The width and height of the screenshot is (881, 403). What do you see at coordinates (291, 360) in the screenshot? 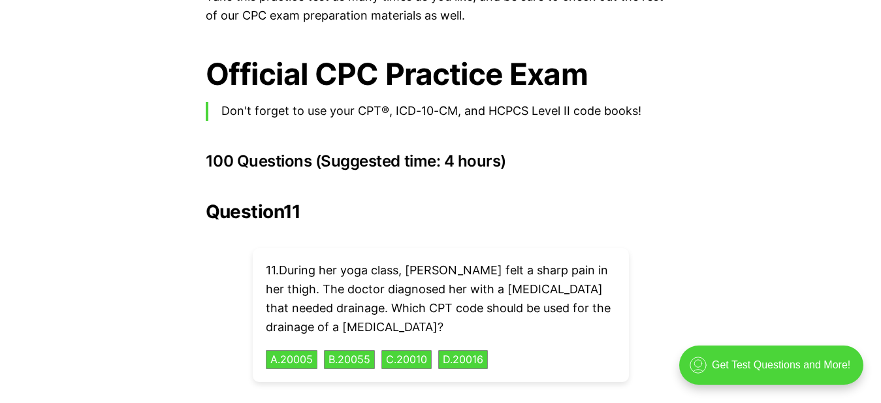
I see `button: A.20005` at bounding box center [291, 360].